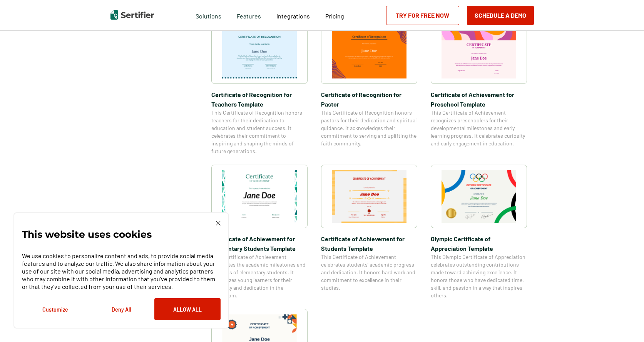  I want to click on img: Olympic Certificate of Appreciation​ Template, so click(479, 196).